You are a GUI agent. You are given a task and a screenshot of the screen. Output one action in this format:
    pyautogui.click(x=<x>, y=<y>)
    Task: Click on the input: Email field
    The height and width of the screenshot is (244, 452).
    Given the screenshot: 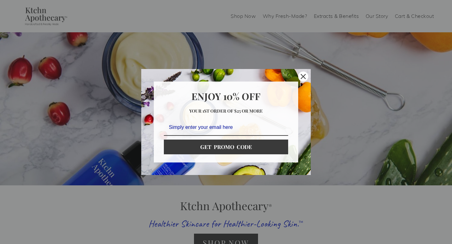 What is the action you would take?
    pyautogui.click(x=226, y=128)
    